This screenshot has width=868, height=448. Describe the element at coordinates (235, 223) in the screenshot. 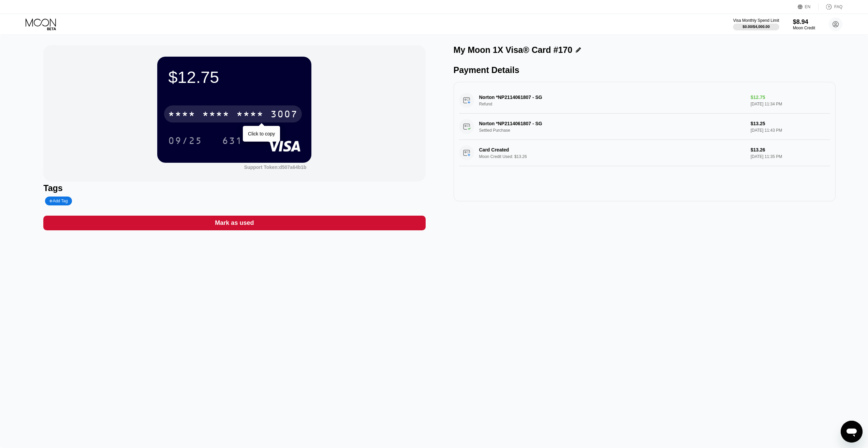

I see `div: Mark as used` at that location.